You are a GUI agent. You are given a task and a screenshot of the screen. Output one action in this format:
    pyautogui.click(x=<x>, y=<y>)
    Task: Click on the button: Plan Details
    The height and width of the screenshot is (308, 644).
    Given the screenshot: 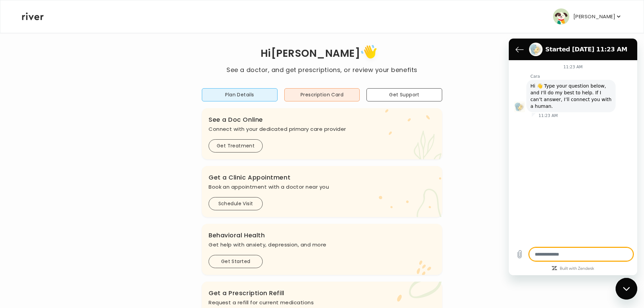 What is the action you would take?
    pyautogui.click(x=239, y=94)
    